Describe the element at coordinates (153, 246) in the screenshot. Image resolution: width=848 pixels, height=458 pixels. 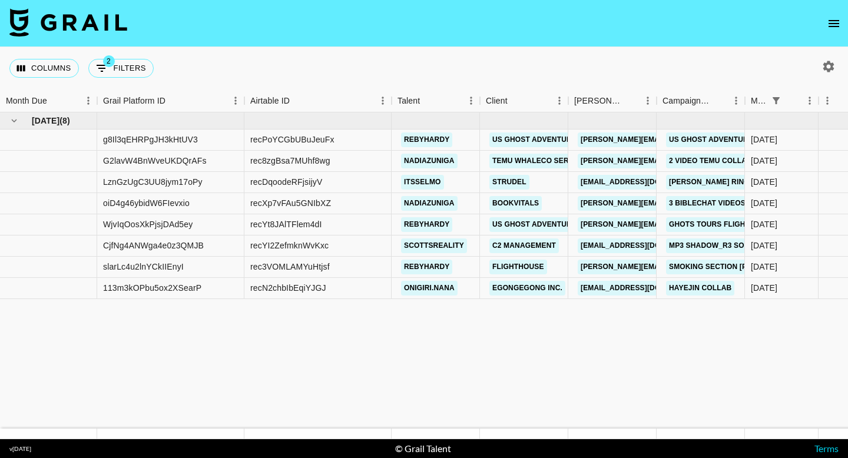
I see `div: CjfNg4ANWga4e0z3QMJB` at that location.